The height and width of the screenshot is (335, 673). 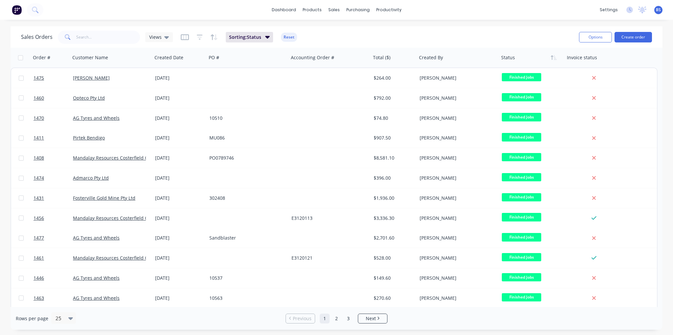 What do you see at coordinates (337, 318) in the screenshot?
I see `ul: Pagination` at bounding box center [337, 318].